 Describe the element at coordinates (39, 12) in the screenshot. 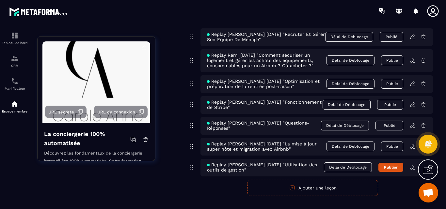

I see `img: logo` at that location.